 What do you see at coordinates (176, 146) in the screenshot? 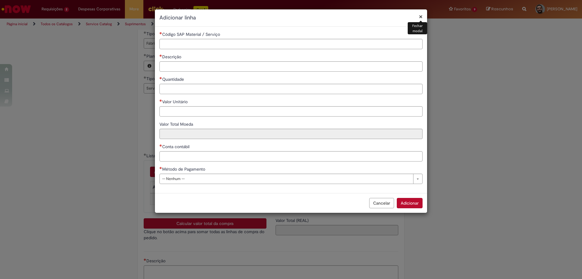
I see `span: Conta contábil` at bounding box center [176, 146].